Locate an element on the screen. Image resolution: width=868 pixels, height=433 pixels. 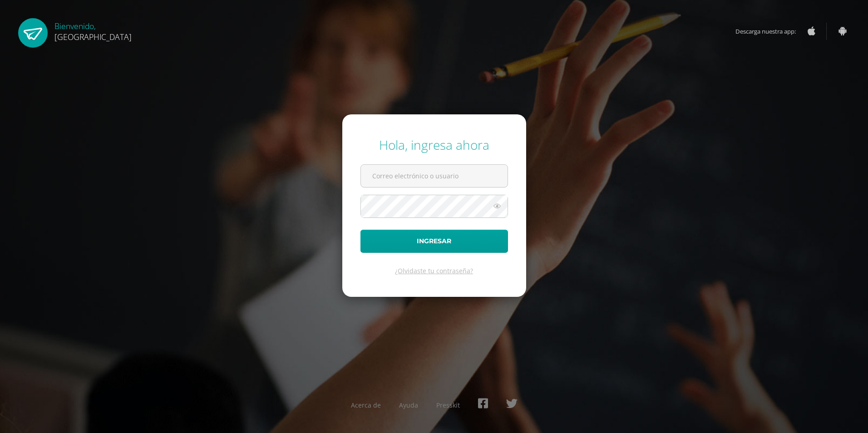
input: Correo electrónico o usuario is located at coordinates (434, 176).